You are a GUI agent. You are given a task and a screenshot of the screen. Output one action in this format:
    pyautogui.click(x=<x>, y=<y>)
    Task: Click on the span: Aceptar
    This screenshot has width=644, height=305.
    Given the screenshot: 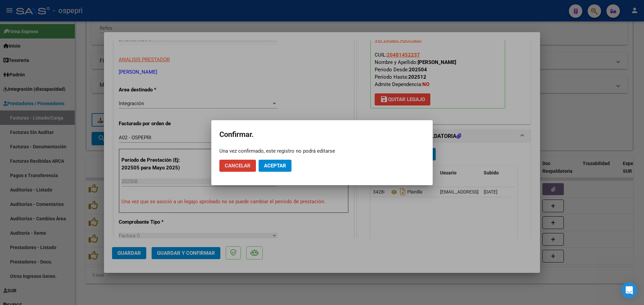 What is the action you would take?
    pyautogui.click(x=275, y=166)
    